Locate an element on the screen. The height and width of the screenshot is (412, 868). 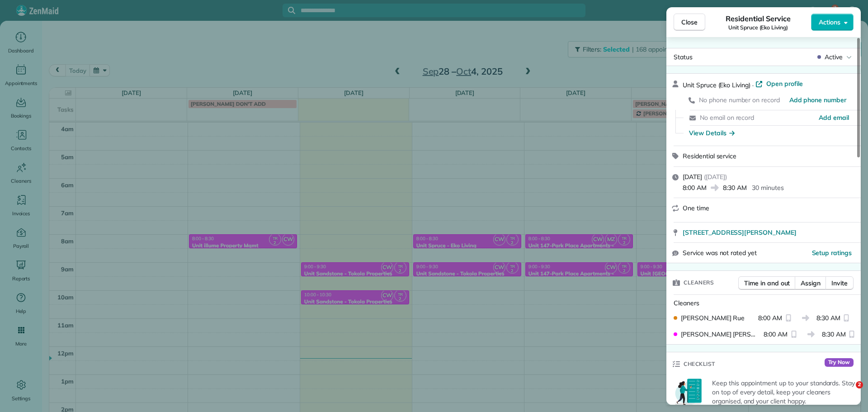
span: Residential service is located at coordinates (709, 156).